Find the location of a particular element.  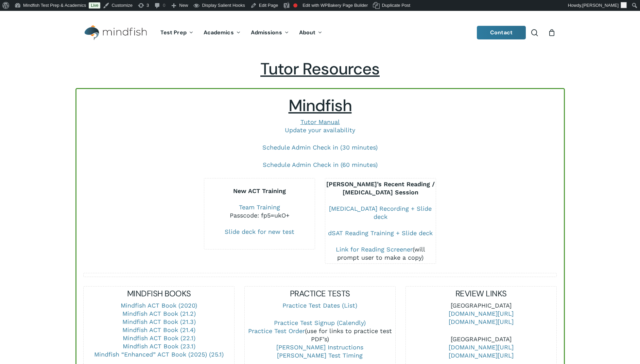

a: Mindfish ACT Book (2020) is located at coordinates (159, 305).